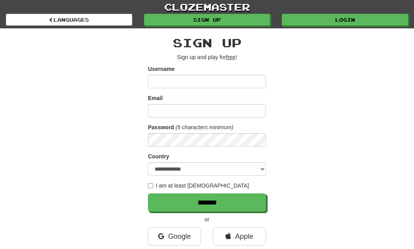 This screenshot has width=414, height=249. What do you see at coordinates (207, 20) in the screenshot?
I see `a: Sign up` at bounding box center [207, 20].